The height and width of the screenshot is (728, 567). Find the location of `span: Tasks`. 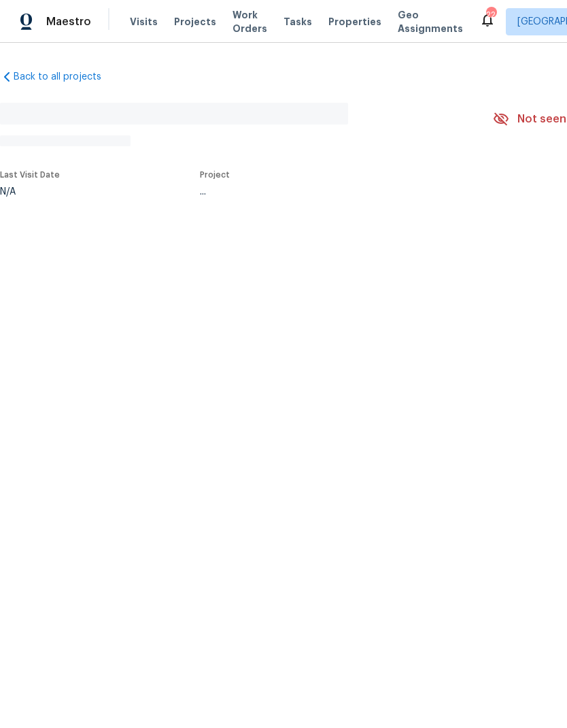

span: Tasks is located at coordinates (298, 22).